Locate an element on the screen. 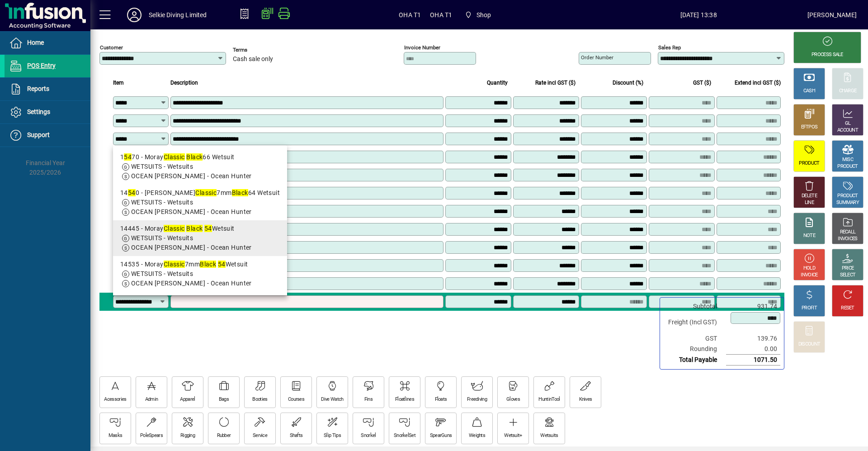  span: POS Entry is located at coordinates (41, 65).